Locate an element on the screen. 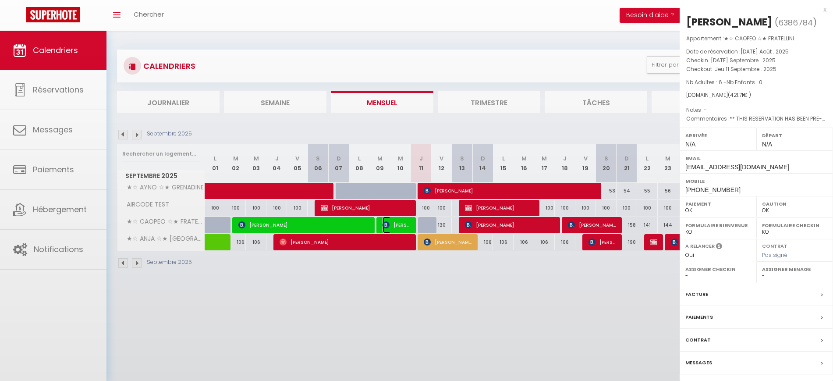 This screenshot has height=381, width=833. label: Formulaire Bienvenue is located at coordinates (718, 225).